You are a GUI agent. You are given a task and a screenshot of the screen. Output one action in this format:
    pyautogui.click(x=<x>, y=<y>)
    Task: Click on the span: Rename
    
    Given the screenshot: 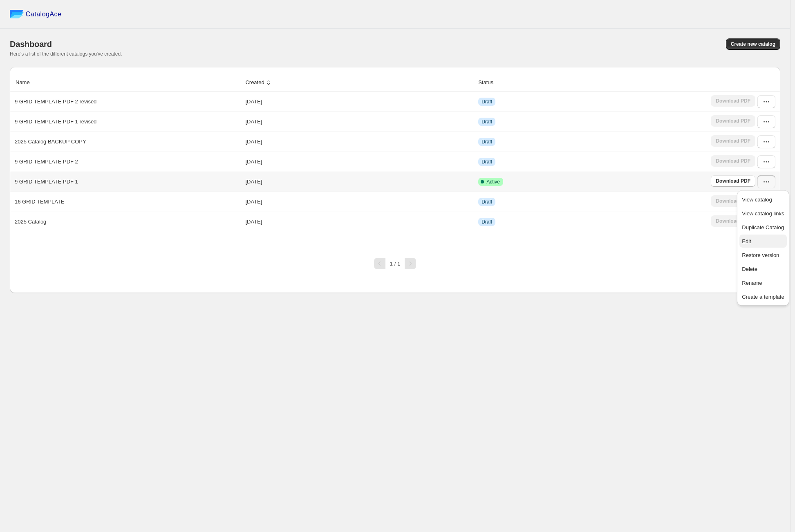 What is the action you would take?
    pyautogui.click(x=752, y=283)
    